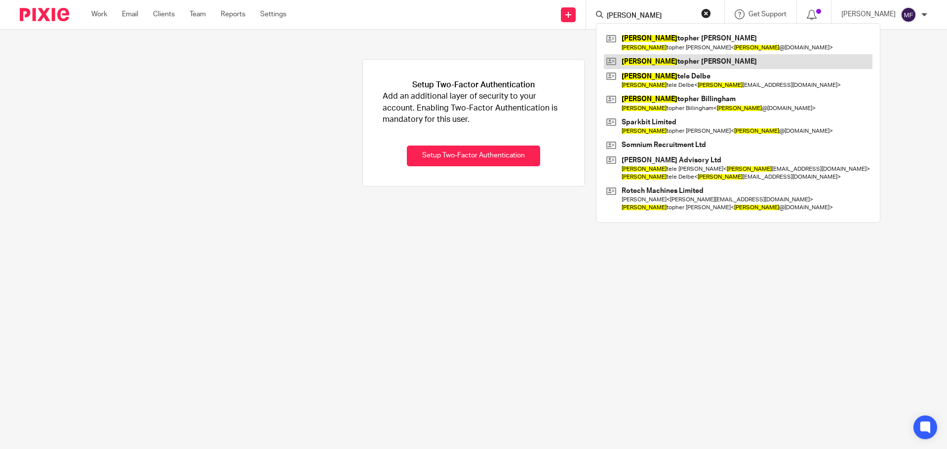 This screenshot has width=947, height=449. I want to click on button: Setup Two-Factor Authentication, so click(474, 156).